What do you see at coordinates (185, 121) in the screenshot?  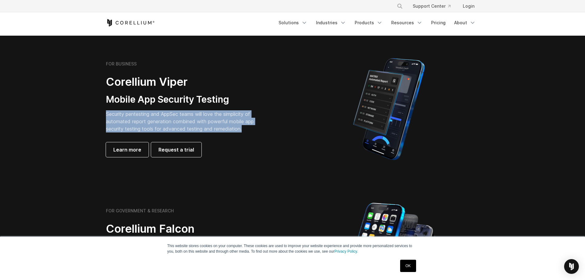 I see `p: Security pentesting and AppSec teams will love the simplicity of automated report generation comb...` at bounding box center [185, 121].